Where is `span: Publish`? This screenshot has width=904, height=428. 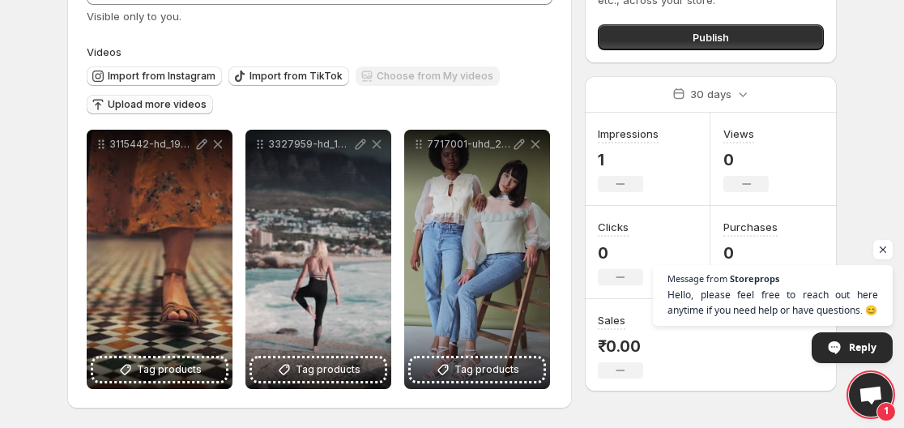 span: Publish is located at coordinates (710, 37).